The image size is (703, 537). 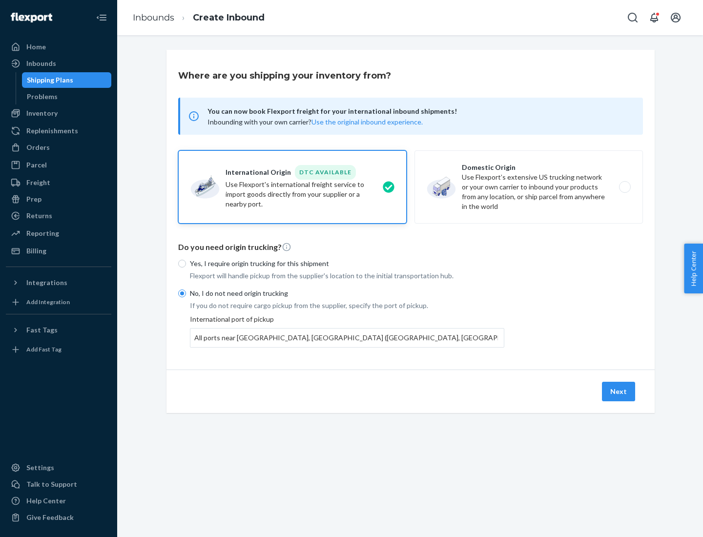 I want to click on button: Open account menu, so click(x=676, y=18).